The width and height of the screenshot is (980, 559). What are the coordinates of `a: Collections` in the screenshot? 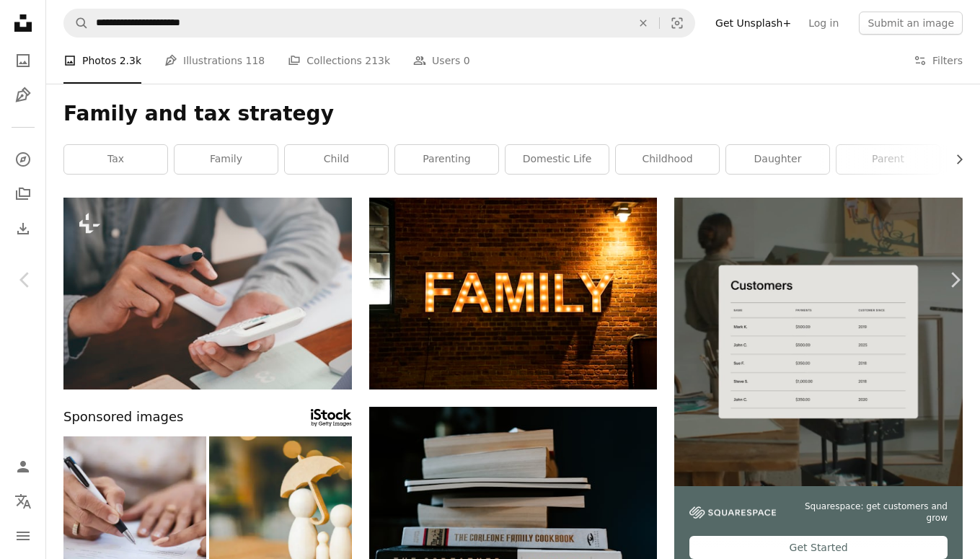 It's located at (23, 194).